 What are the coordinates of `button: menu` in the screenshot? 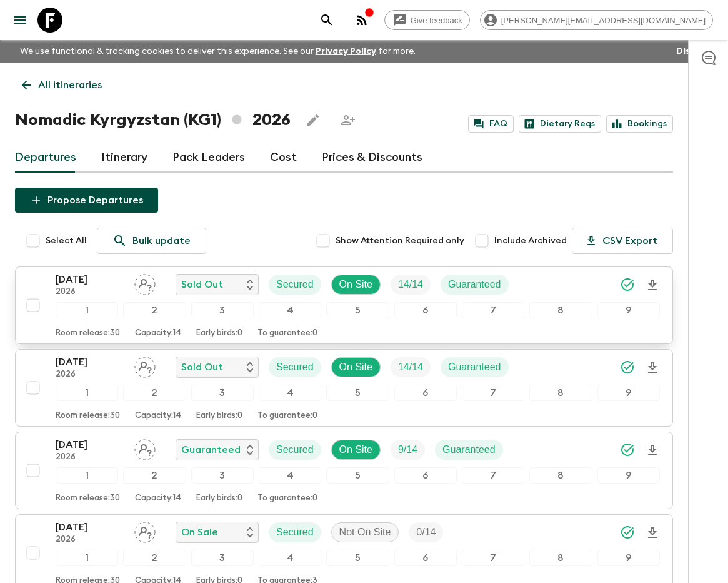 It's located at (20, 20).